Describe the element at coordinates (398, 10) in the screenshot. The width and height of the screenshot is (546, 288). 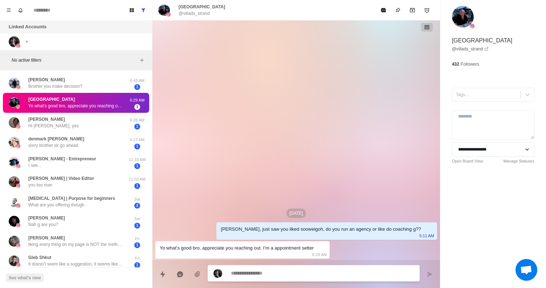
I see `button: Pin` at that location.